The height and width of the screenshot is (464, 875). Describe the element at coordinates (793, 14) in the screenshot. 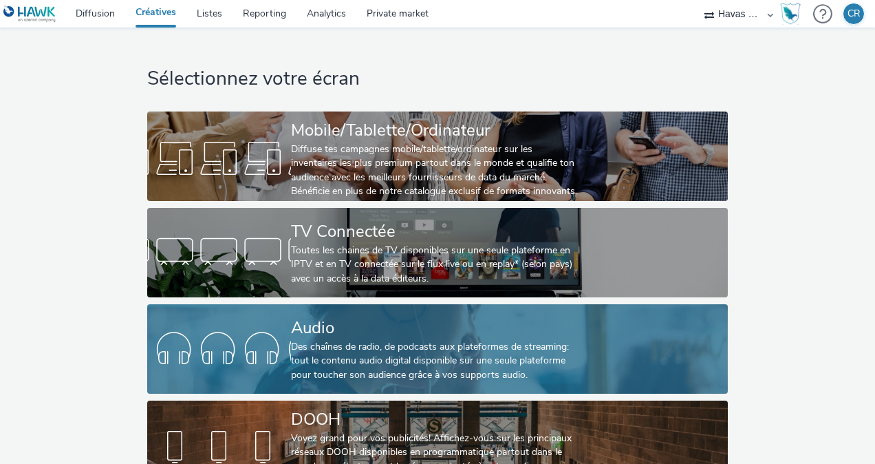

I see `a: Hawk Academy` at that location.